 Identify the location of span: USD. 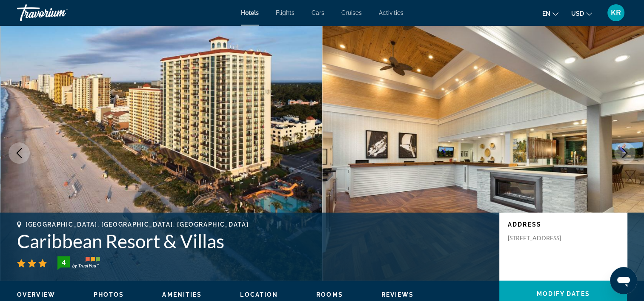
(577, 14).